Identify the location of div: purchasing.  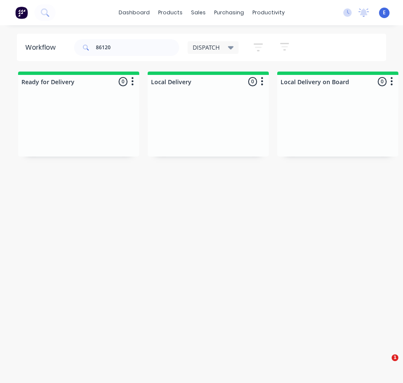
(229, 13).